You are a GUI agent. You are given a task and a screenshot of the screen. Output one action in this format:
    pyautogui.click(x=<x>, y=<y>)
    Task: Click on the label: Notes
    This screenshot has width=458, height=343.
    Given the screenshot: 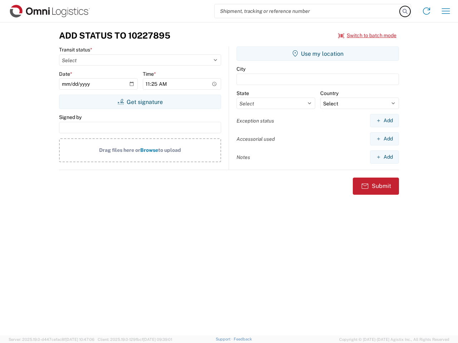 What is the action you would take?
    pyautogui.click(x=243, y=157)
    